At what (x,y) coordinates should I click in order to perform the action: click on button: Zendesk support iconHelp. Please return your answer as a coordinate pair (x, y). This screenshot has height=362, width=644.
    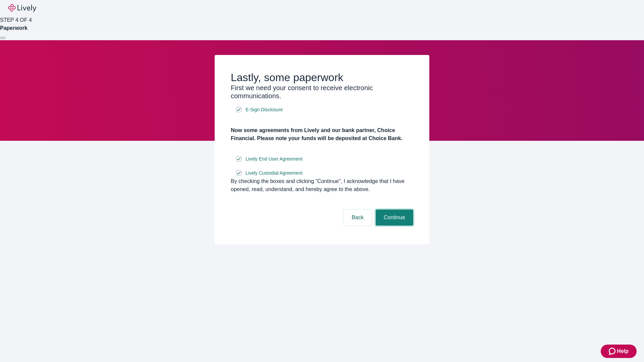
    Looking at the image, I should click on (618, 351).